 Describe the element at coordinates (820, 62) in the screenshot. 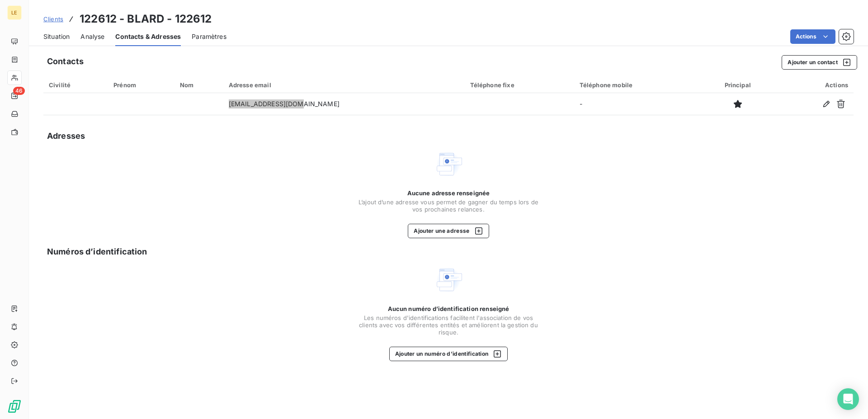

I see `button: Ajouter un contact` at that location.